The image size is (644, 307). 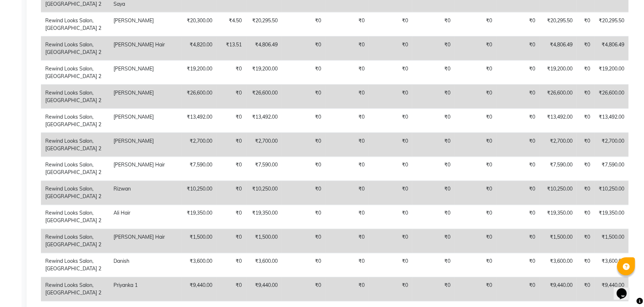 What do you see at coordinates (612, 72) in the screenshot?
I see `td: ₹19,200.00` at bounding box center [612, 72].